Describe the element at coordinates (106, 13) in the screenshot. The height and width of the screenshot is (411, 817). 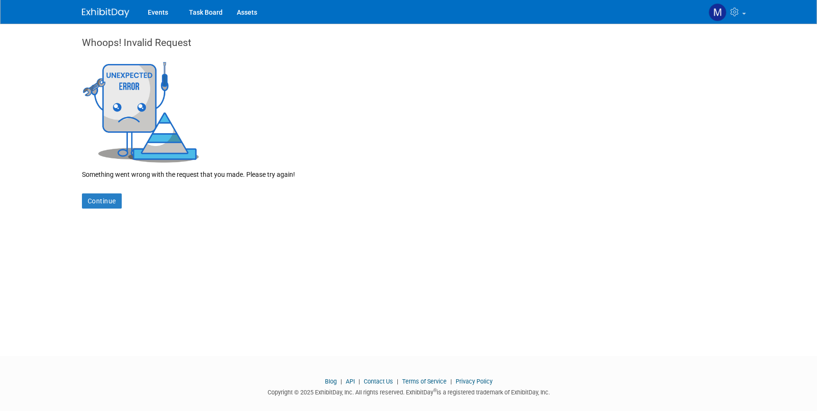
I see `img: ExhibitDay` at that location.